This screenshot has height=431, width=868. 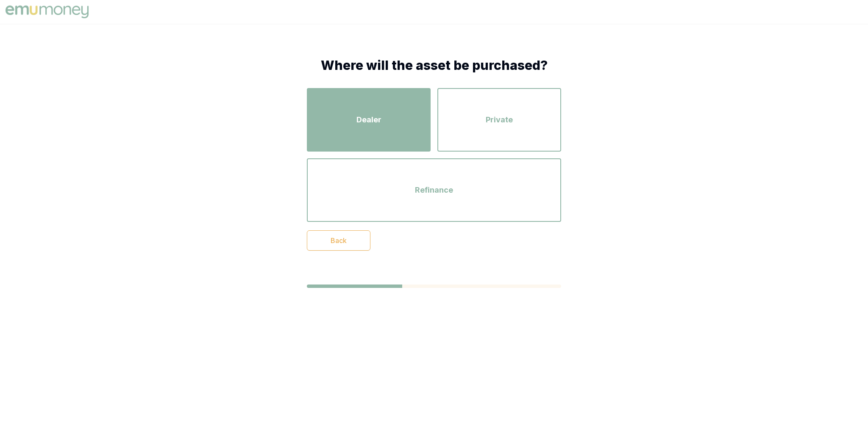 I want to click on button: Dealer, so click(x=369, y=120).